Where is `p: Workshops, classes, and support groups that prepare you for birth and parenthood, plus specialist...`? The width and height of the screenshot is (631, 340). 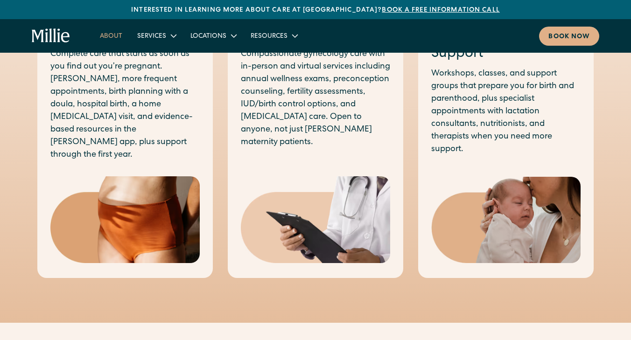
p: Workshops, classes, and support groups that prepare you for birth and parenthood, plus specialist... is located at coordinates (506, 112).